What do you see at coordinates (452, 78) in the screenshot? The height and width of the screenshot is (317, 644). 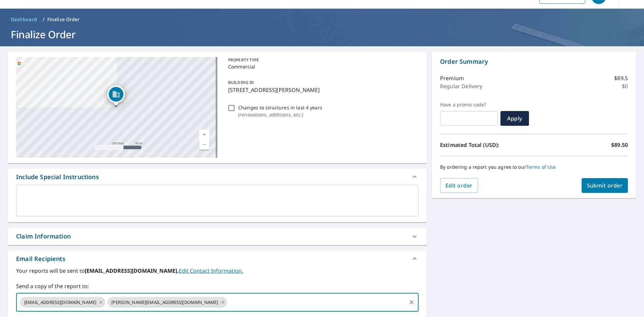 I see `p: Premium` at bounding box center [452, 78].